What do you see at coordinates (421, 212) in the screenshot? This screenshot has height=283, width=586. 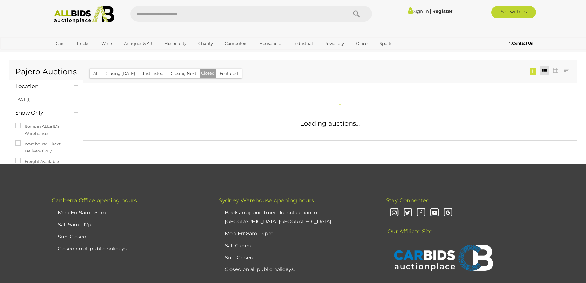 I see `i: Facebook` at bounding box center [421, 212].